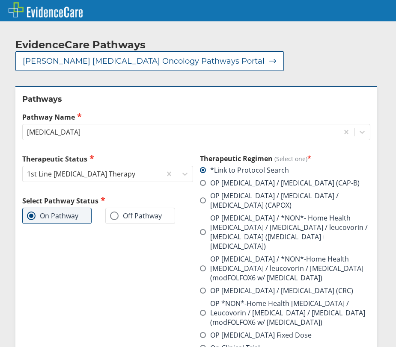  What do you see at coordinates (196, 117) in the screenshot?
I see `label: Pathway Name` at bounding box center [196, 117].